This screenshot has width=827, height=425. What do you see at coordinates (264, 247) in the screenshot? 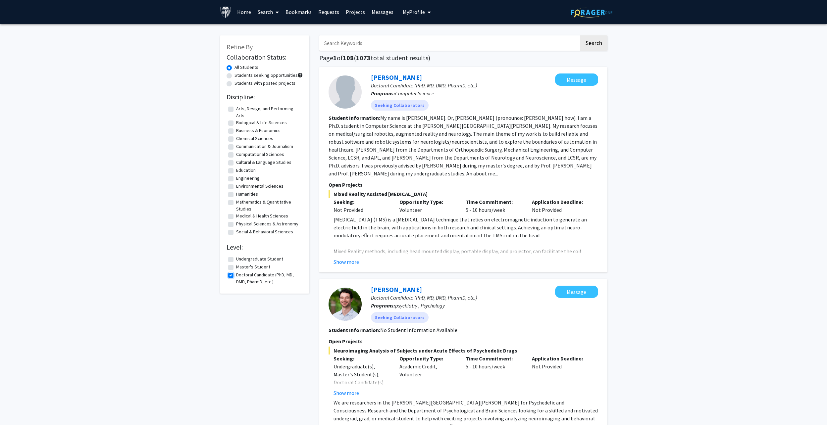
I see `h2: Level:` at bounding box center [264, 247].